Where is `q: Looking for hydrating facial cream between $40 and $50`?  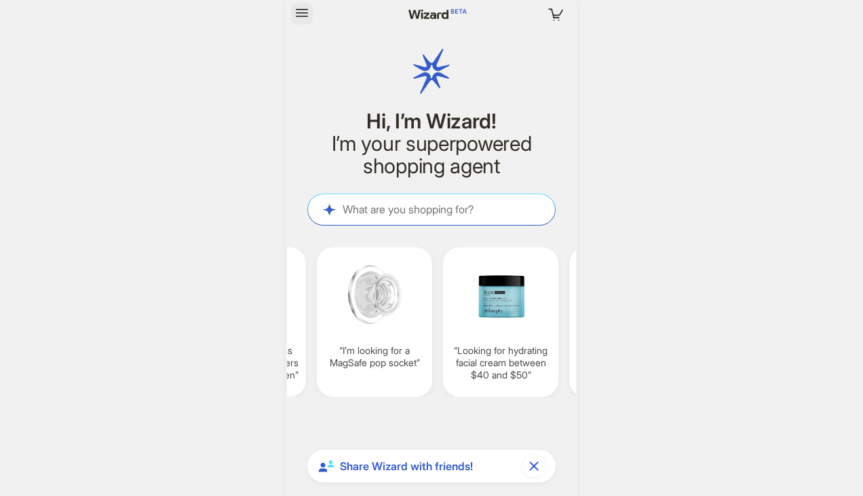
q: Looking for hydrating facial cream between $40 and $50 is located at coordinates (501, 362).